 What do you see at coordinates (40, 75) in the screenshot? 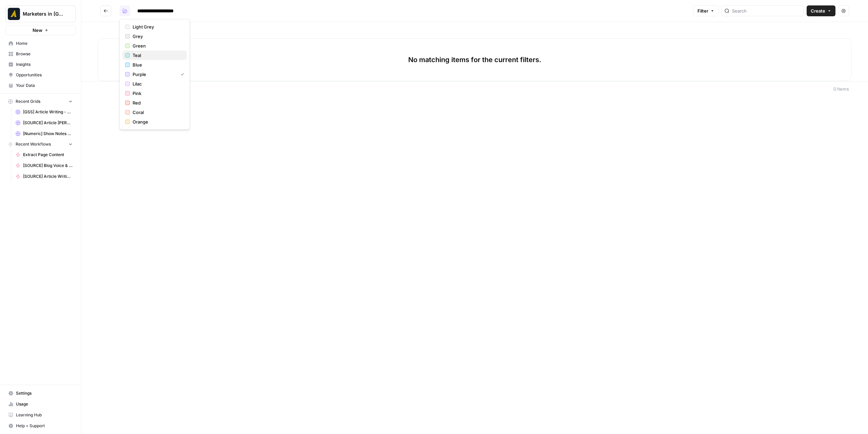
I see `a: Opportunities` at bounding box center [40, 75].